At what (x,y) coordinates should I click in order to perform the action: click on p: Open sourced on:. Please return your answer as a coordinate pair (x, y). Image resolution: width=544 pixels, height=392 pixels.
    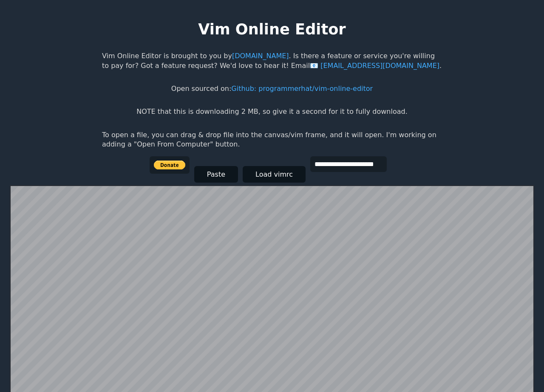
    Looking at the image, I should click on (272, 89).